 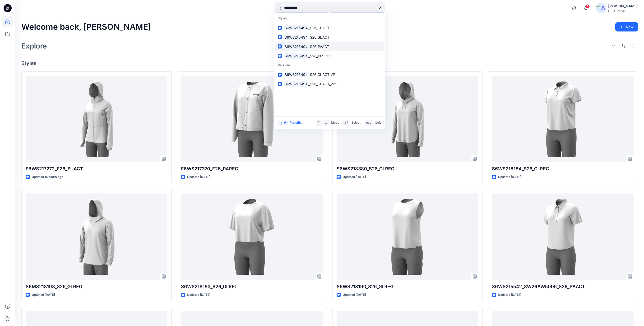 I want to click on p: S6WS218380_S26_GLREG, so click(x=408, y=169).